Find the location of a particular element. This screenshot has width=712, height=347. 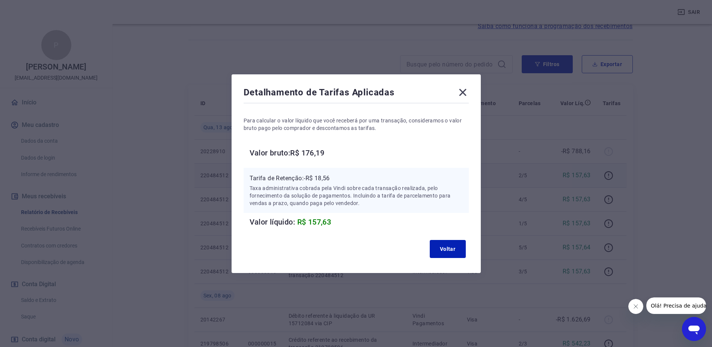

span: Olá! Precisa de ajuda? is located at coordinates (34, 8).